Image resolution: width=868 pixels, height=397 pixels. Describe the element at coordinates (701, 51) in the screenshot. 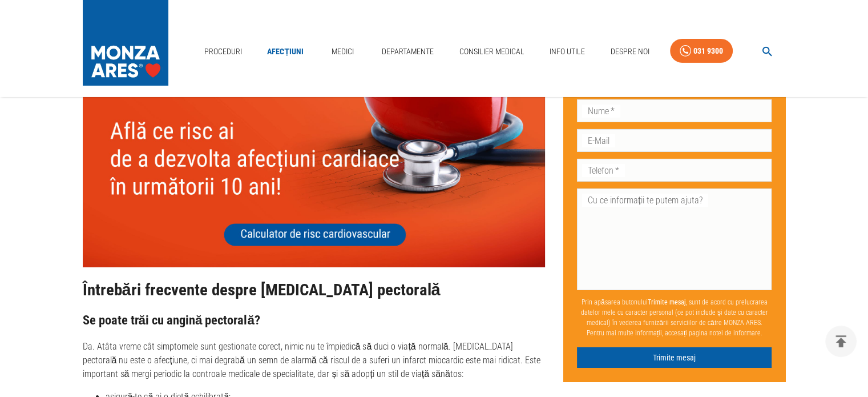

I see `a: 031 9300` at that location.